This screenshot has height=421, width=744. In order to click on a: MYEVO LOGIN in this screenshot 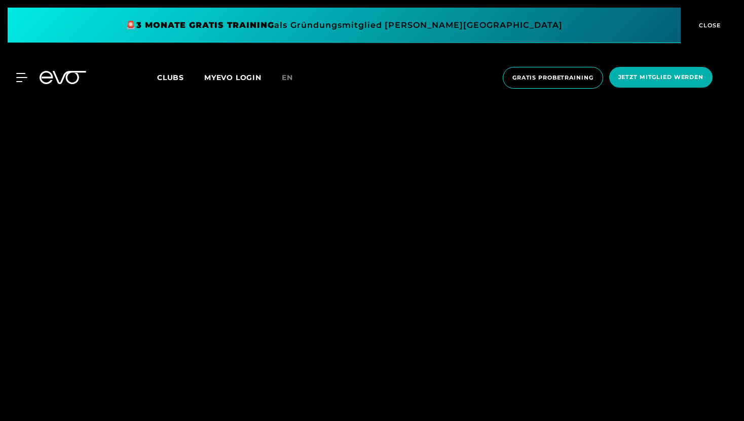, I will do `click(233, 78)`.